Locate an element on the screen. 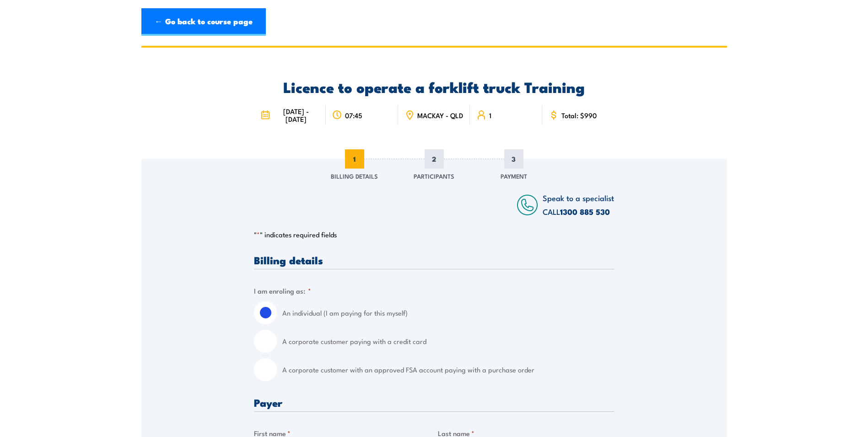  label: An individual (I am paying for this myself) is located at coordinates (448, 313).